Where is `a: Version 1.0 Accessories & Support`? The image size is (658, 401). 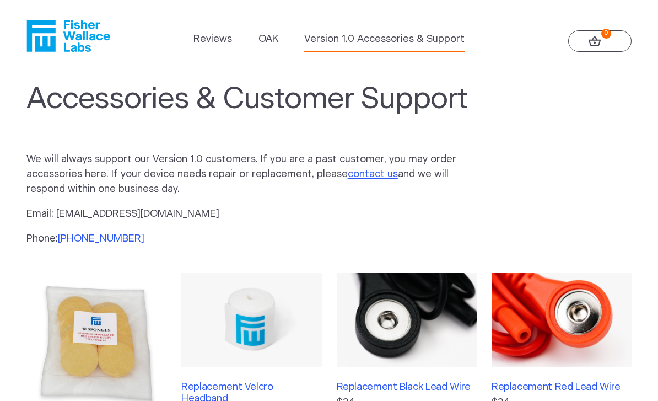
a: Version 1.0 Accessories & Support is located at coordinates (384, 39).